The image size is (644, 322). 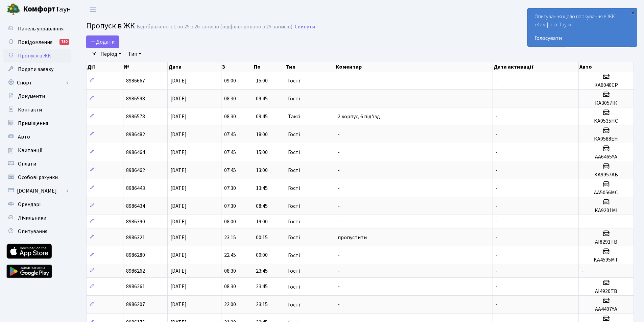 I want to click on a: Пропуск в ЖК, so click(x=37, y=56).